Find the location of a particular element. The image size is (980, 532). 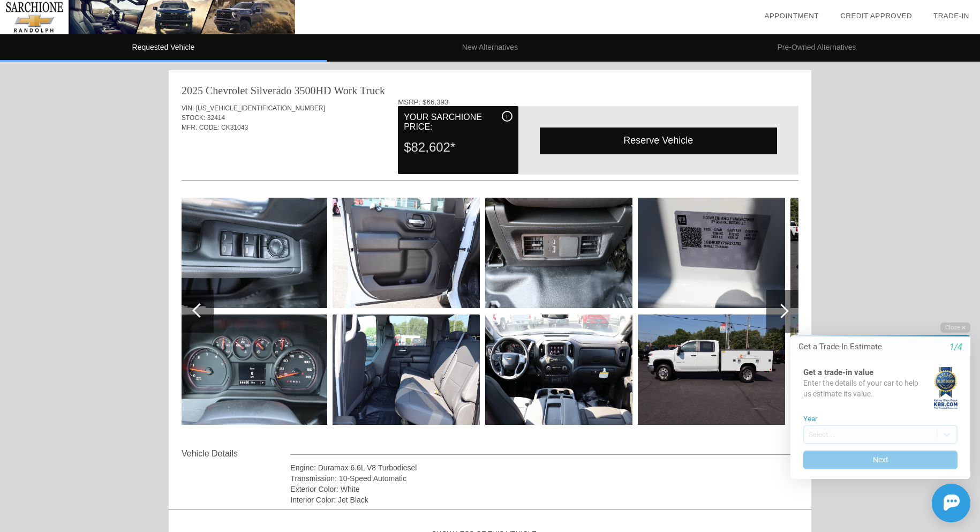

div: Your Sarchione Price: is located at coordinates (458, 122).